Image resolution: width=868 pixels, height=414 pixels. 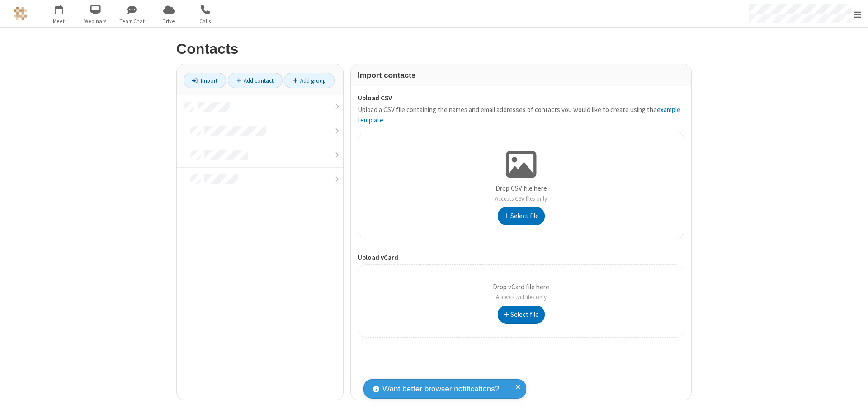 I want to click on span: Drive, so click(x=168, y=21).